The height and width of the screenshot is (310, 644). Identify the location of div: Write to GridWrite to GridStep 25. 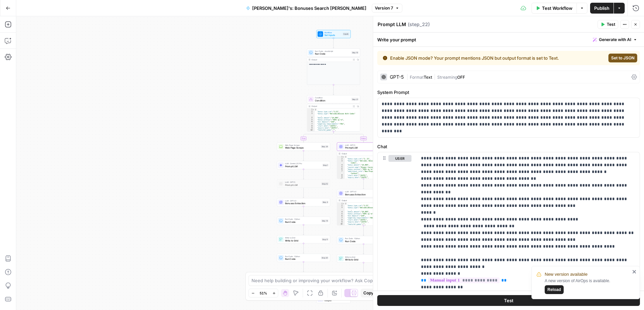
(364, 258).